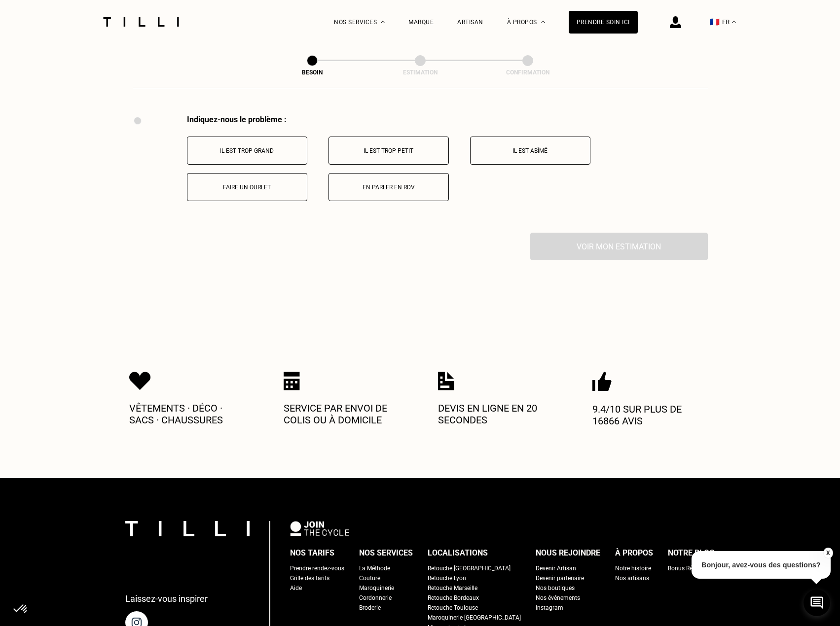 Image resolution: width=840 pixels, height=626 pixels. I want to click on button: Il est abîmé, so click(530, 151).